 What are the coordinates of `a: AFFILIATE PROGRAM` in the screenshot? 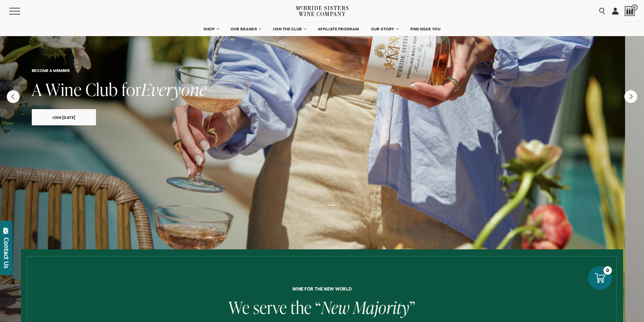 It's located at (338, 29).